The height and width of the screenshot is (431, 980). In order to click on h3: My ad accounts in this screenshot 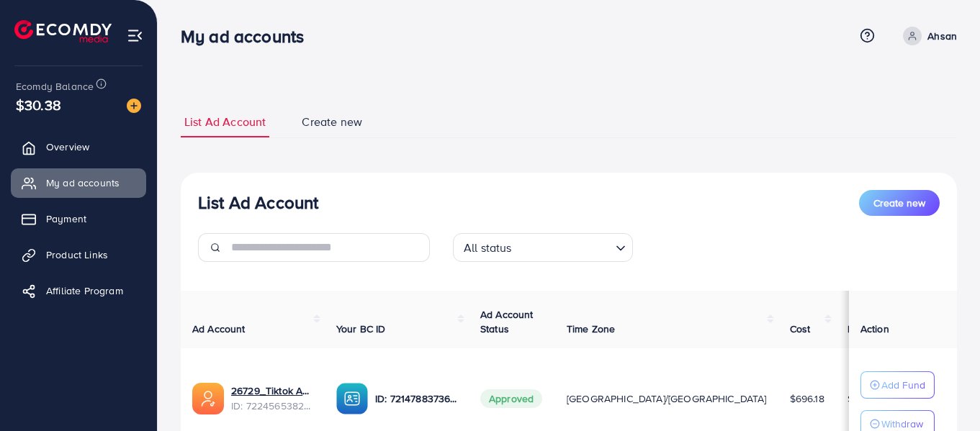, I will do `click(248, 36)`.